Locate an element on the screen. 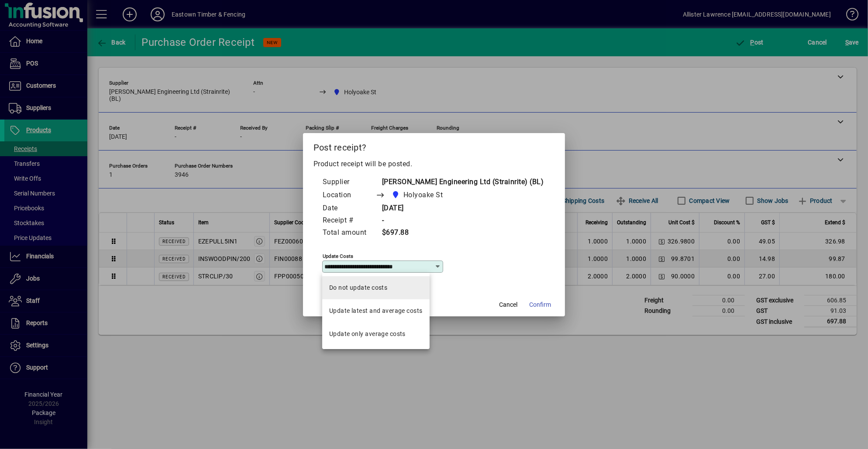 The image size is (868, 449). td: $697.88 is located at coordinates (460, 233).